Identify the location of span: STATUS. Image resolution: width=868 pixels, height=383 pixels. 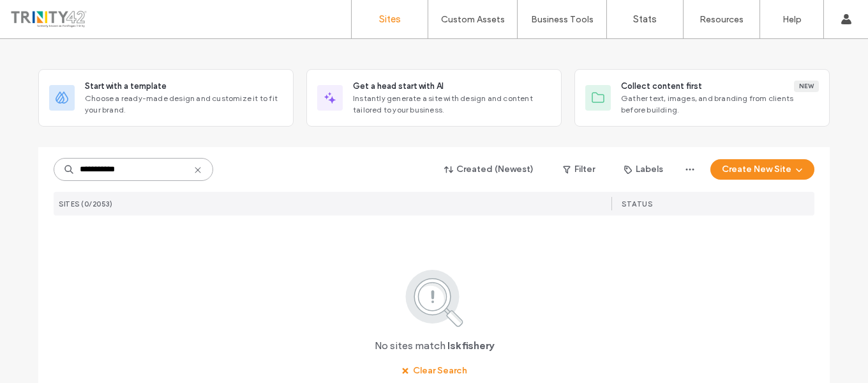
(637, 204).